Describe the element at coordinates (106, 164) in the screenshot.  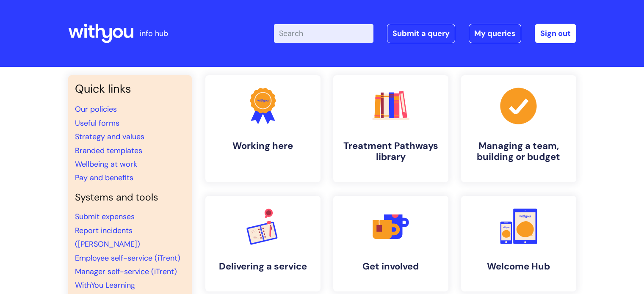
I see `a: Wellbeing at work` at that location.